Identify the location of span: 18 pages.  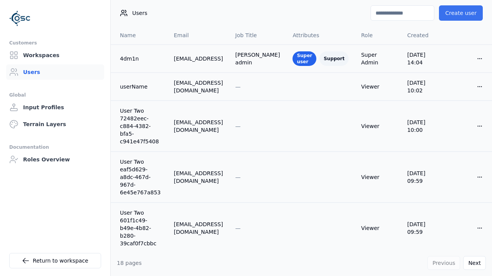
(129, 263).